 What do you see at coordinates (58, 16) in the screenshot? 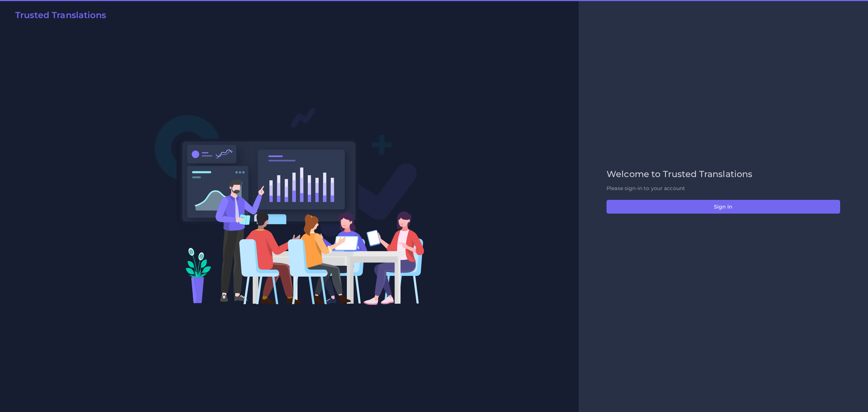
I see `a: Trusted Translations` at bounding box center [58, 16].